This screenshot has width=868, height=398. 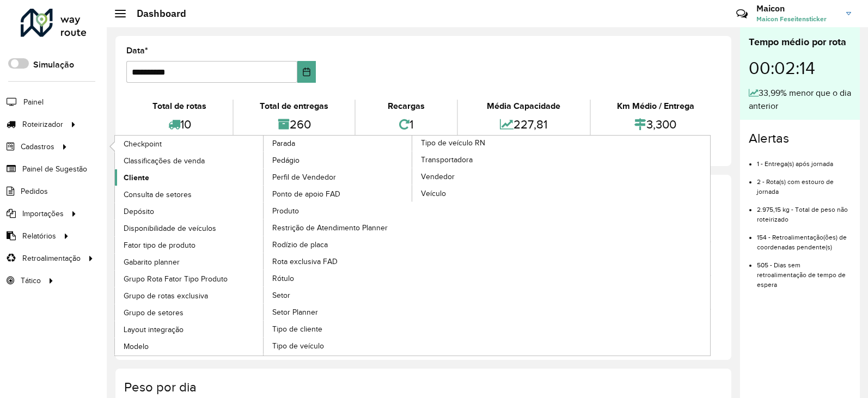 I want to click on button: Choose Date, so click(x=307, y=72).